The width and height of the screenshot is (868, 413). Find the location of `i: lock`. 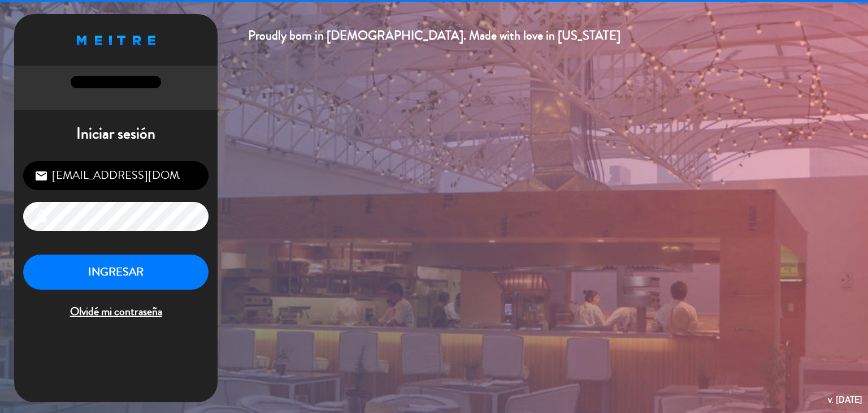

i: lock is located at coordinates (42, 217).